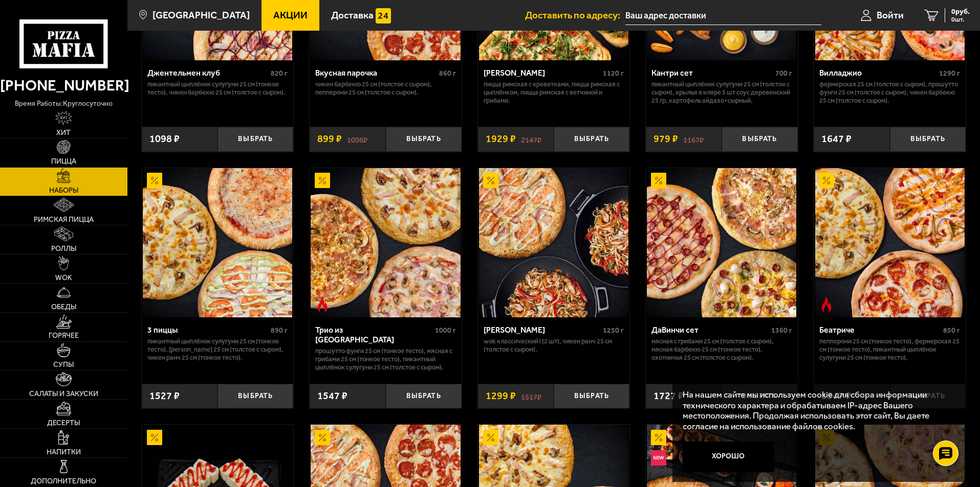 Image resolution: width=980 pixels, height=487 pixels. I want to click on img: Трио из Рио, so click(386, 243).